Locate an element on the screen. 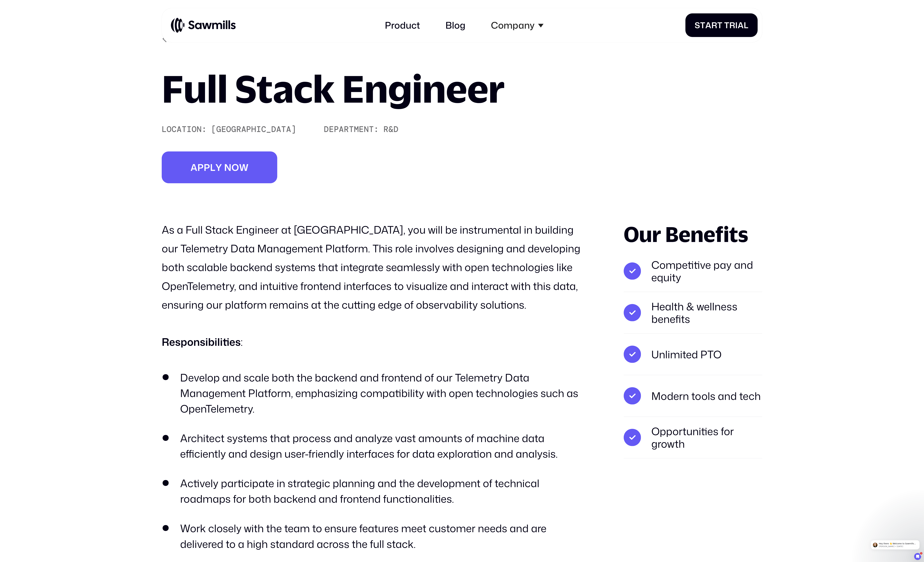  li: Architect systems that process and analyze vast amounts of machine data efficiently and design us... is located at coordinates (374, 446).